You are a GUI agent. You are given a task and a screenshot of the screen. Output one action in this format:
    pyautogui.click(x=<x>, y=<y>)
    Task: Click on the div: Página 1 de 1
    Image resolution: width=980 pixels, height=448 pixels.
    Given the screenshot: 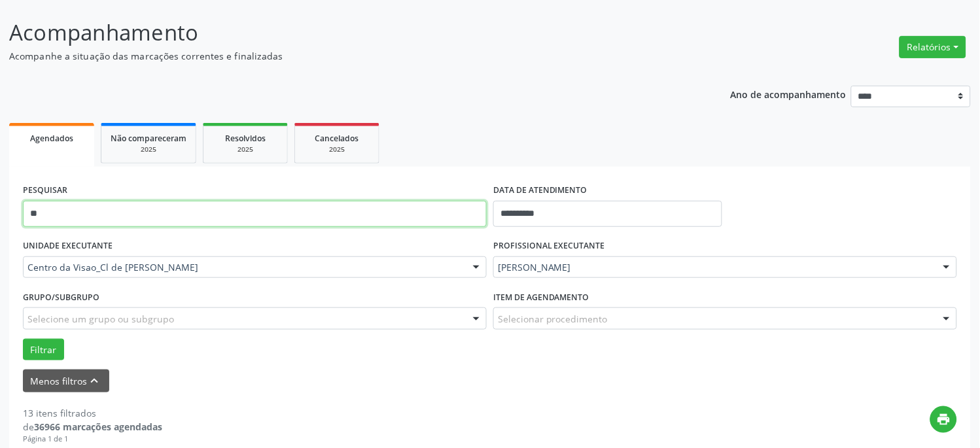 What is the action you would take?
    pyautogui.click(x=92, y=438)
    